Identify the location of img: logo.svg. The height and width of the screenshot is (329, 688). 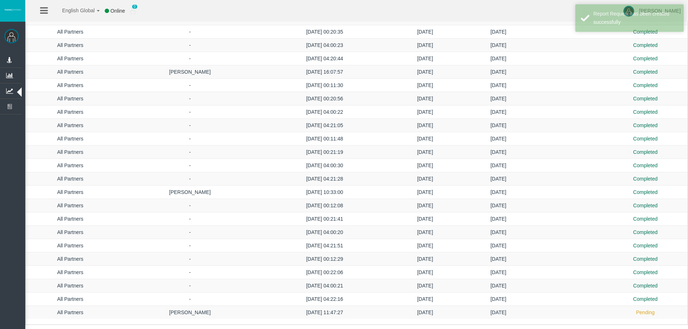
(13, 10).